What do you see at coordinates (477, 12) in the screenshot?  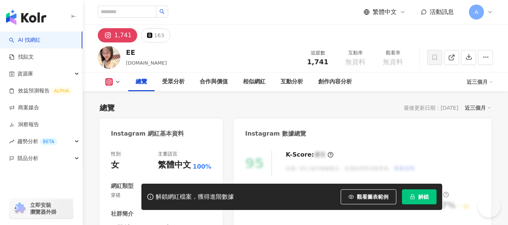 I see `span: A` at bounding box center [477, 12].